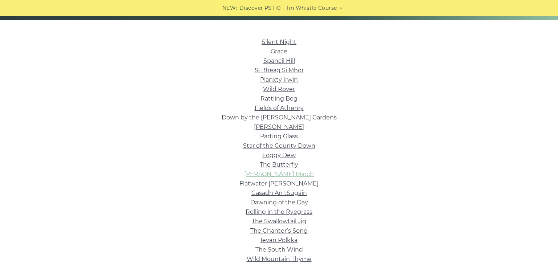 The width and height of the screenshot is (558, 265). I want to click on a: The South Wind, so click(279, 250).